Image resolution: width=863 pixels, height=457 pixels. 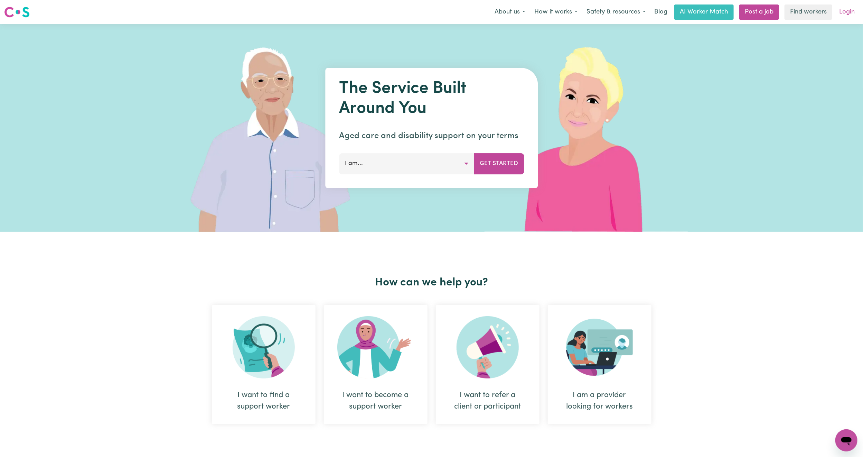 I want to click on a: Find workers, so click(x=809, y=12).